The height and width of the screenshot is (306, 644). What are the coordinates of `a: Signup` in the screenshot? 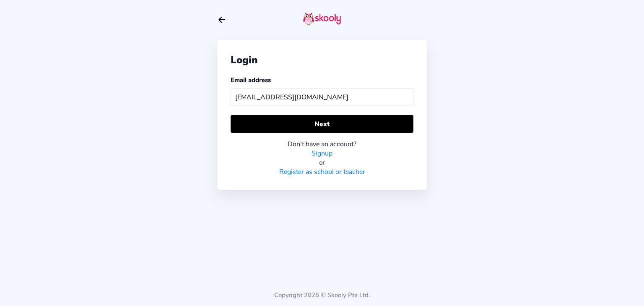 It's located at (322, 154).